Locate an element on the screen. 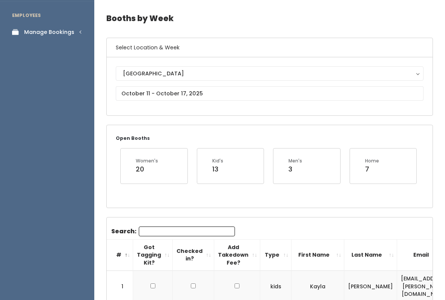 Image resolution: width=445 pixels, height=300 pixels. div: 13 is located at coordinates (217, 169).